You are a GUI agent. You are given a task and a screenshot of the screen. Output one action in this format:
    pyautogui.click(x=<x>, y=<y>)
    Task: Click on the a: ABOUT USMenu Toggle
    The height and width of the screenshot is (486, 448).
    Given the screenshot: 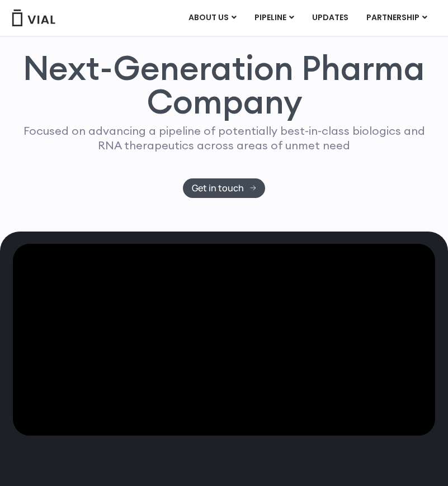 What is the action you would take?
    pyautogui.click(x=212, y=18)
    